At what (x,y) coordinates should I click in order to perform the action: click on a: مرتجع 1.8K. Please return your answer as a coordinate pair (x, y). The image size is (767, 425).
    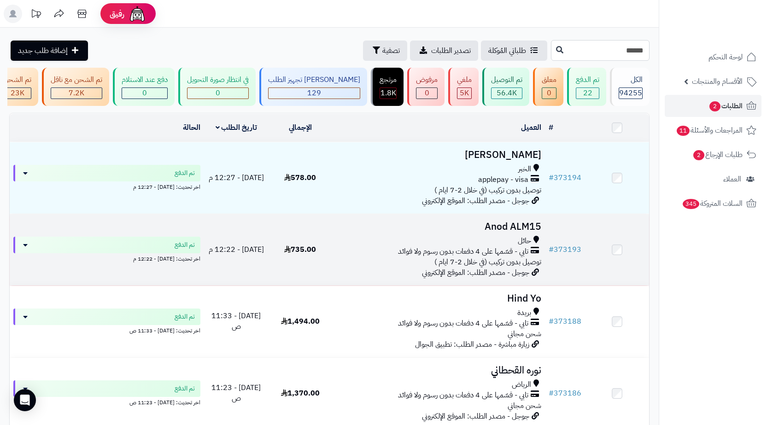
    Looking at the image, I should click on (387, 87).